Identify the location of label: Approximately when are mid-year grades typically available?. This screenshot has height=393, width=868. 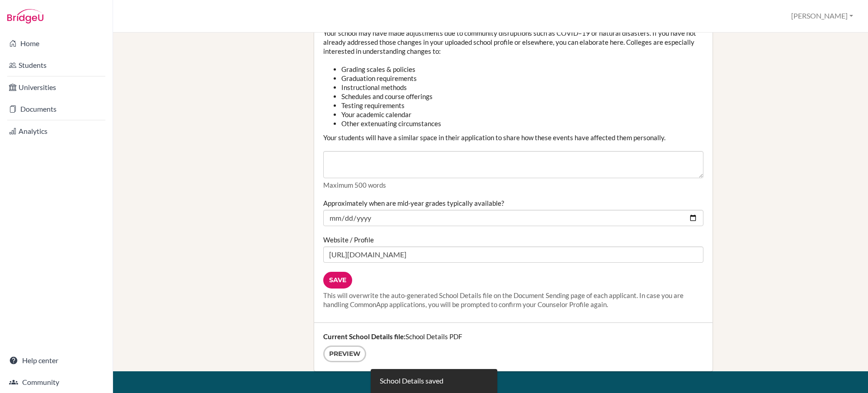
(414, 203).